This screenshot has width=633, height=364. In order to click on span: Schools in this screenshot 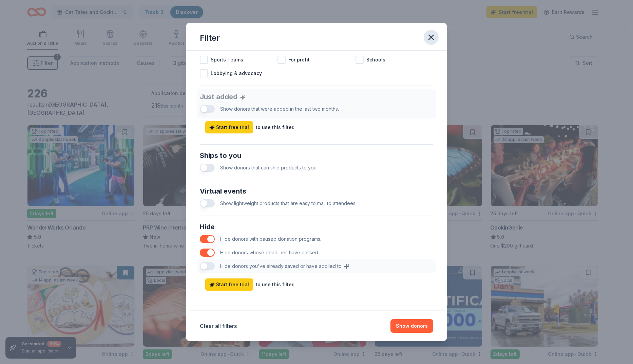, I will do `click(375, 60)`.